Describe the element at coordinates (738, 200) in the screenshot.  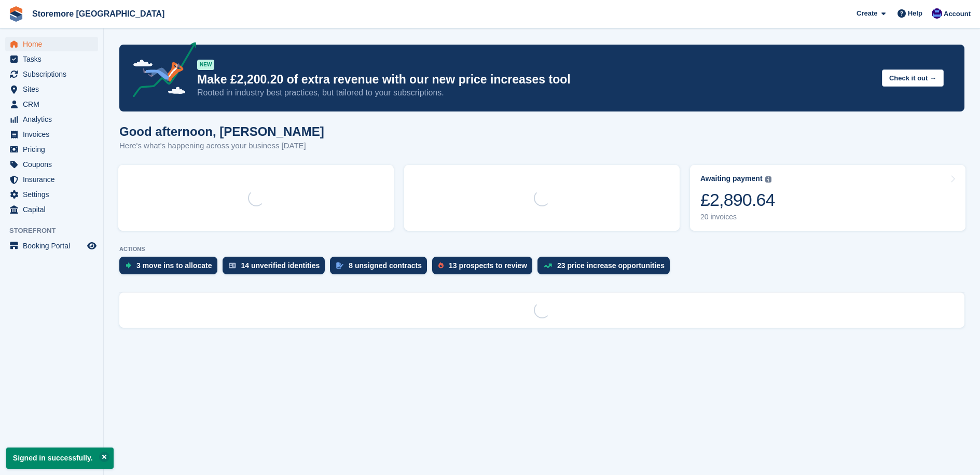
I see `div: £2,890.64` at that location.